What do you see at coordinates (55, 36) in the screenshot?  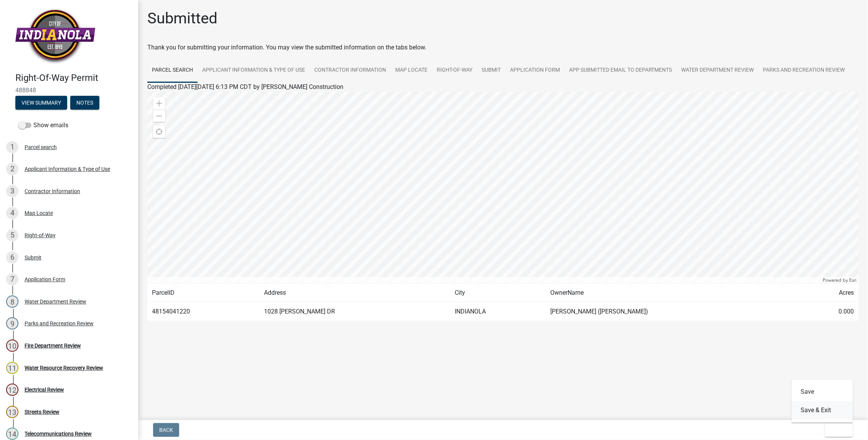 I see `img: City of Indianola, Iowa` at bounding box center [55, 36].